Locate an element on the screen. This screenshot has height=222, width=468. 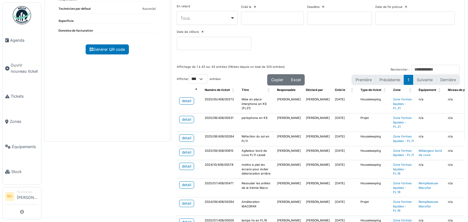
span: Stock is located at coordinates (25, 172).